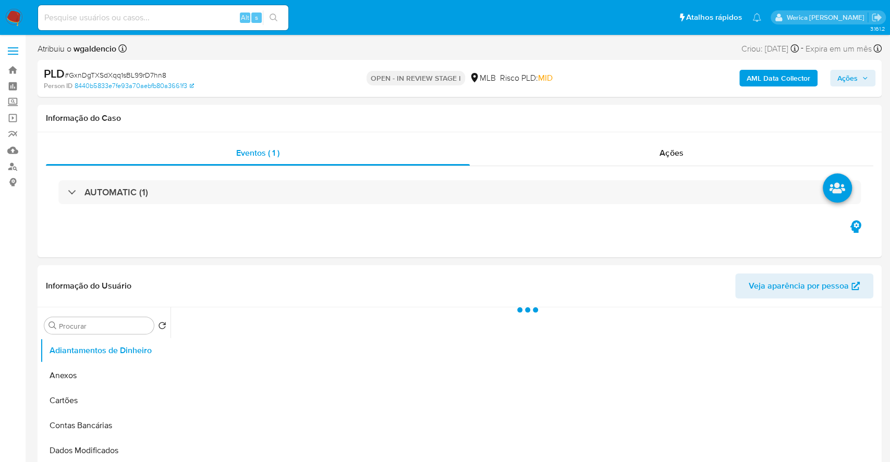  What do you see at coordinates (89, 286) in the screenshot?
I see `h1: Informação do Usuário` at bounding box center [89, 286].